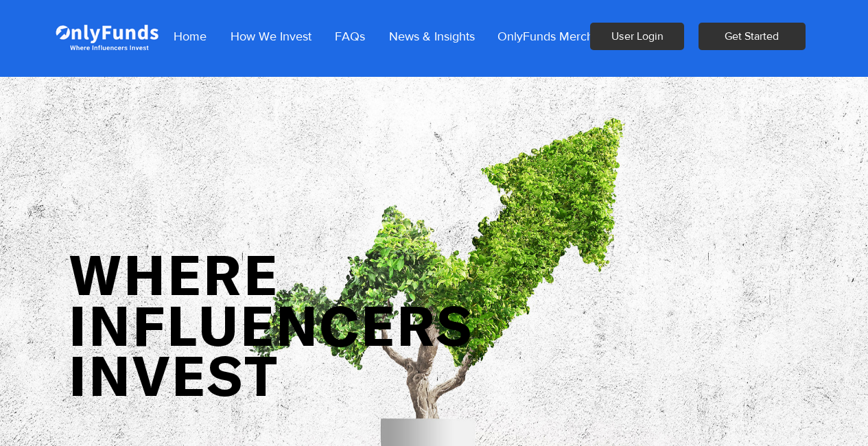  Describe the element at coordinates (271, 323) in the screenshot. I see `span: WHERE INFLUENCERS INVEST` at that location.